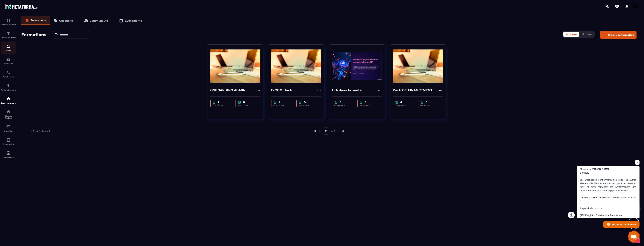  What do you see at coordinates (8, 64) in the screenshot?
I see `p: Webinaire` at bounding box center [8, 64].